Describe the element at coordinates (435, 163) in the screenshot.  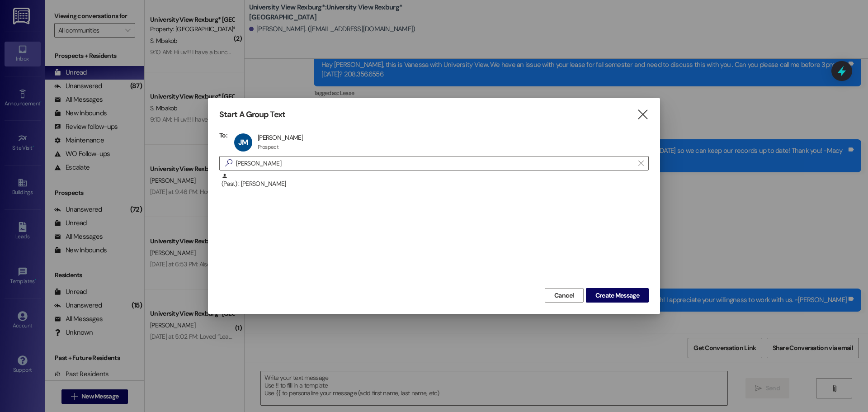
I see `input: Search for any contact or apartment` at that location.